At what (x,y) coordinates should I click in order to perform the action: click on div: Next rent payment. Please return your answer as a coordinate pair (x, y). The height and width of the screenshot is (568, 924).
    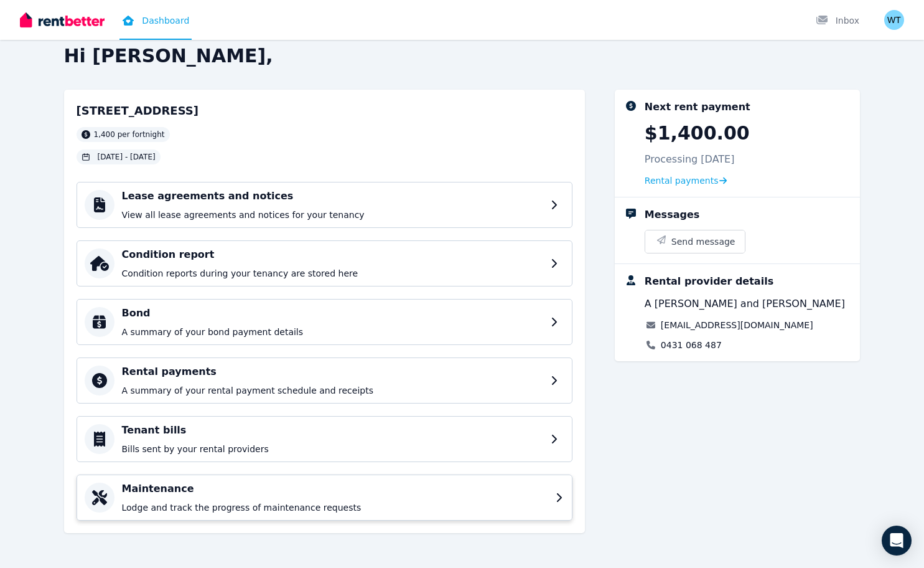
    Looking at the image, I should click on (697, 107).